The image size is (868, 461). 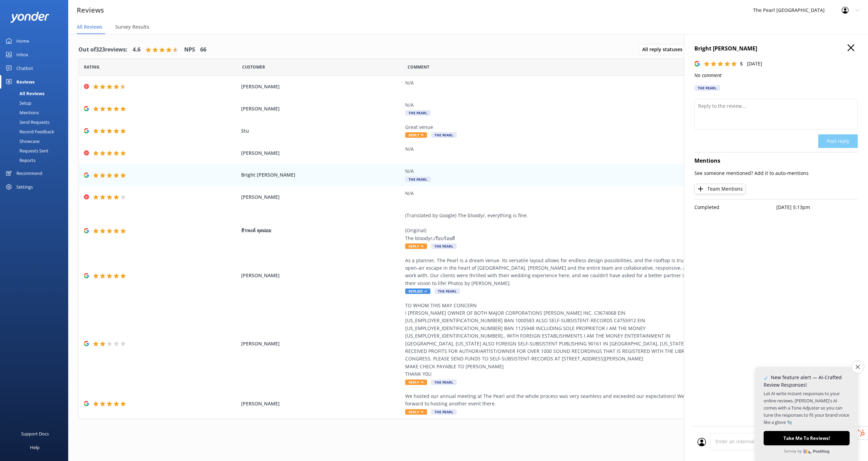 I want to click on a: Send Requests, so click(x=36, y=122).